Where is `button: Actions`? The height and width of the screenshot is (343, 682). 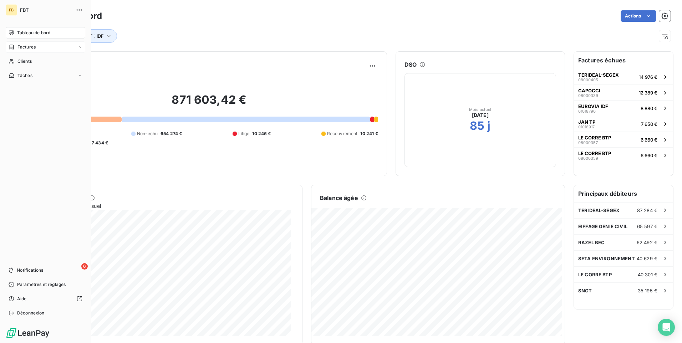 button: Actions is located at coordinates (639, 16).